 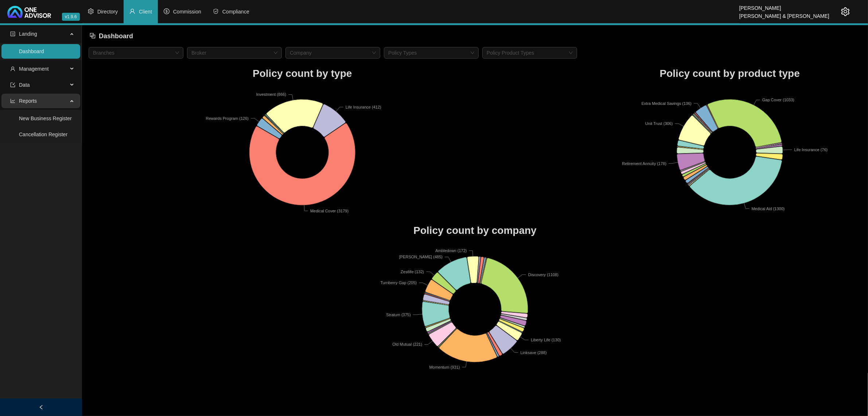 What do you see at coordinates (28, 101) in the screenshot?
I see `span: Reports` at bounding box center [28, 101].